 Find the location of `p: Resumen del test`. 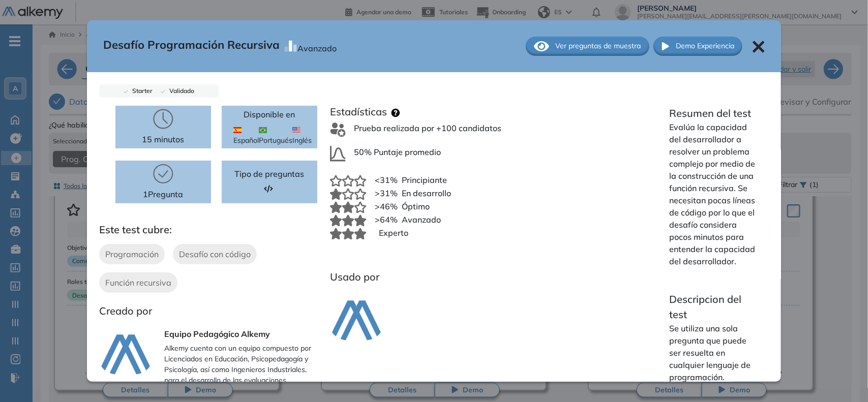

p: Resumen del test is located at coordinates (713, 113).